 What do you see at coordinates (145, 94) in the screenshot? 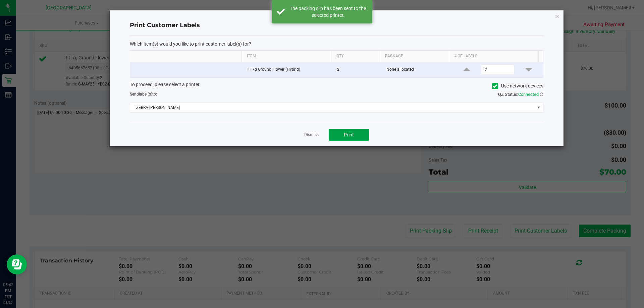
I see `span: label(s)` at bounding box center [145, 94].